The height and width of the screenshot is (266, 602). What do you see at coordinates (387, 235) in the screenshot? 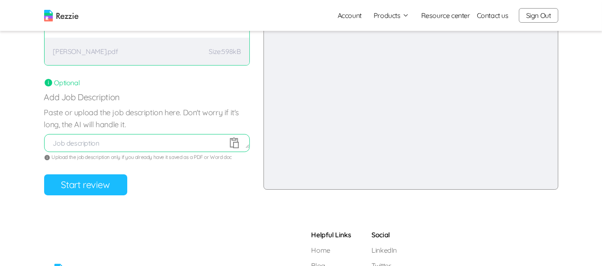
I see `h5: Social` at bounding box center [387, 235].